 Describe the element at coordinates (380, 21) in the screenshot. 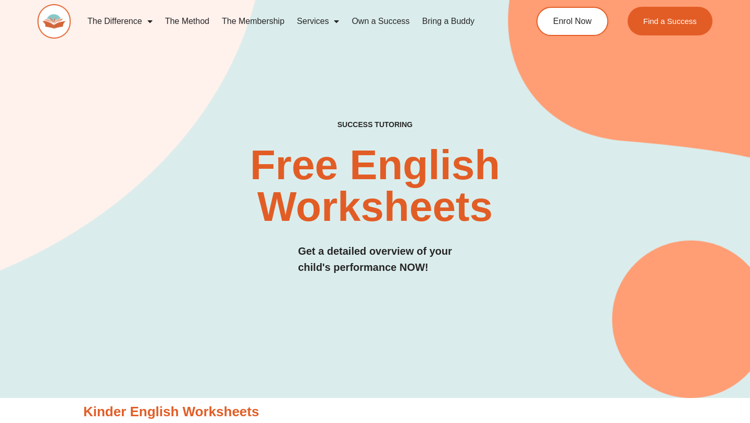

I see `a: Own a Success` at that location.